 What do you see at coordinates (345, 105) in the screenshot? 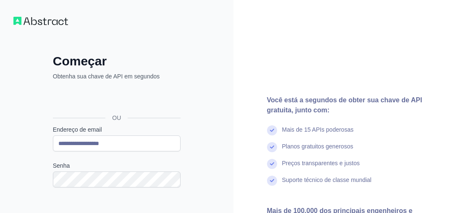
I see `font: Você está a segundos de obter sua chave de API gratuita, junto com:` at bounding box center [345, 105].